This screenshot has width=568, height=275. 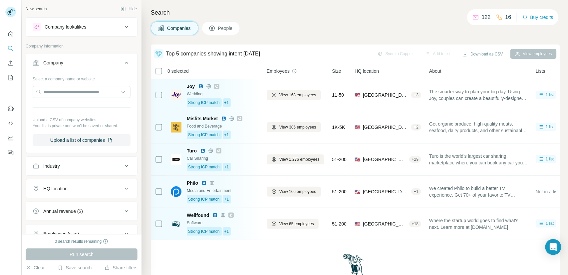 What do you see at coordinates (176, 224) in the screenshot?
I see `img: Logo of Wellfound` at bounding box center [176, 224].